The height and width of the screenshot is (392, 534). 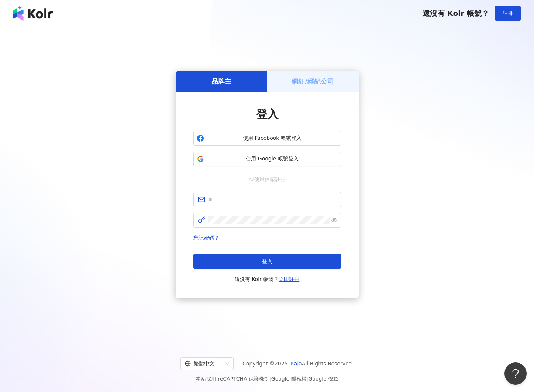 I want to click on span: 註冊, so click(x=508, y=13).